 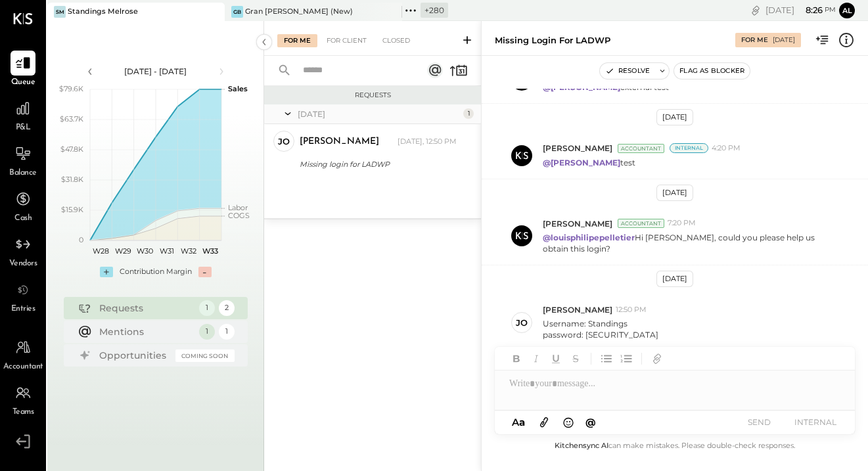 What do you see at coordinates (681, 223) in the screenshot?
I see `span: 7:20 PM` at bounding box center [681, 223].